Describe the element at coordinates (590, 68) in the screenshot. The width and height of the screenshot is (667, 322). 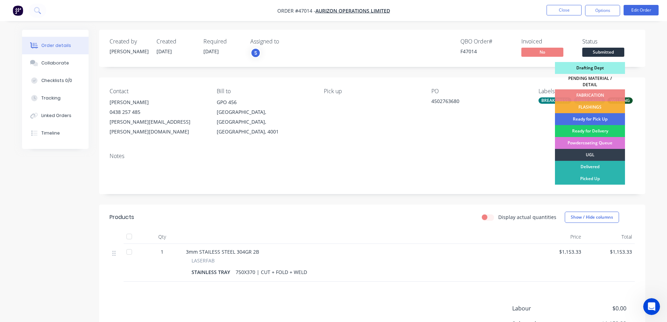
I see `div: Drafting Dept` at that location.